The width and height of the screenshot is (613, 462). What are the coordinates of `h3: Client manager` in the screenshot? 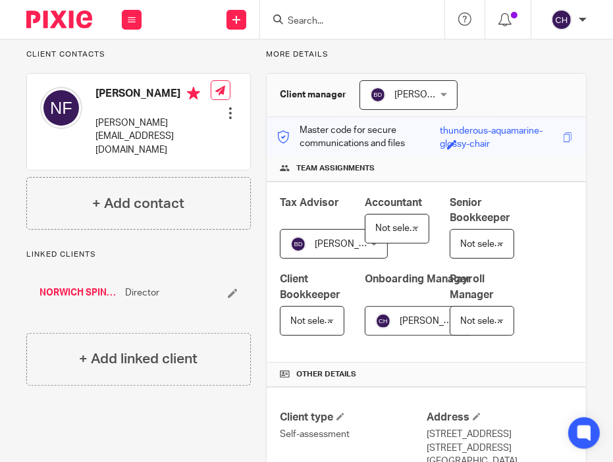 It's located at (313, 95).